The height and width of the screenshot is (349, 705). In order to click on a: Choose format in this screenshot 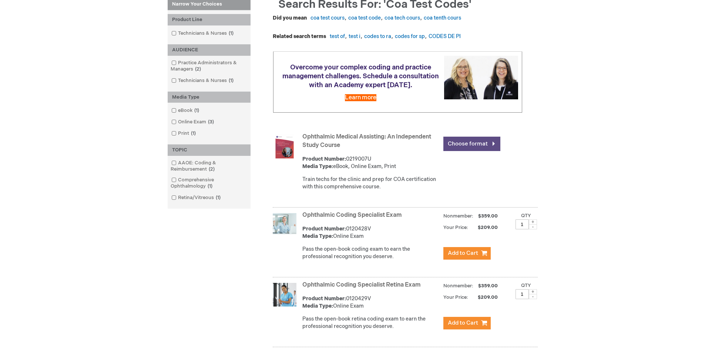, I will do `click(472, 144)`.